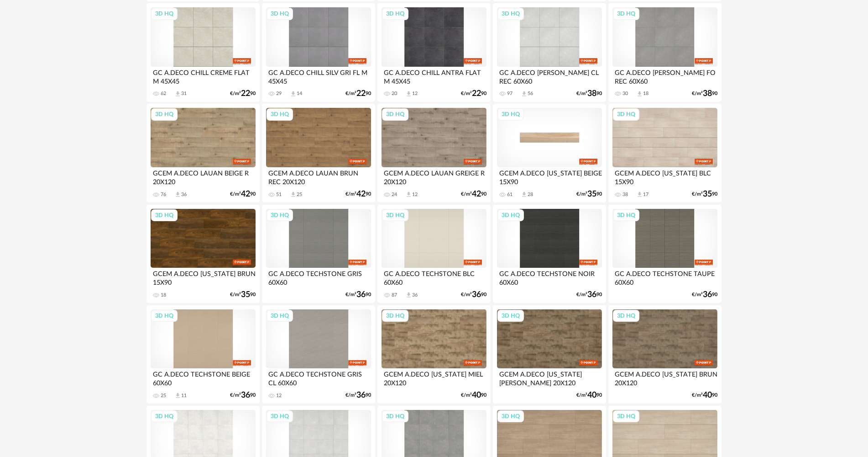 This screenshot has width=868, height=457. What do you see at coordinates (319, 377) in the screenshot?
I see `div: GC A.DECO TECHSTONE GRIS CL 60X60` at bounding box center [319, 377].